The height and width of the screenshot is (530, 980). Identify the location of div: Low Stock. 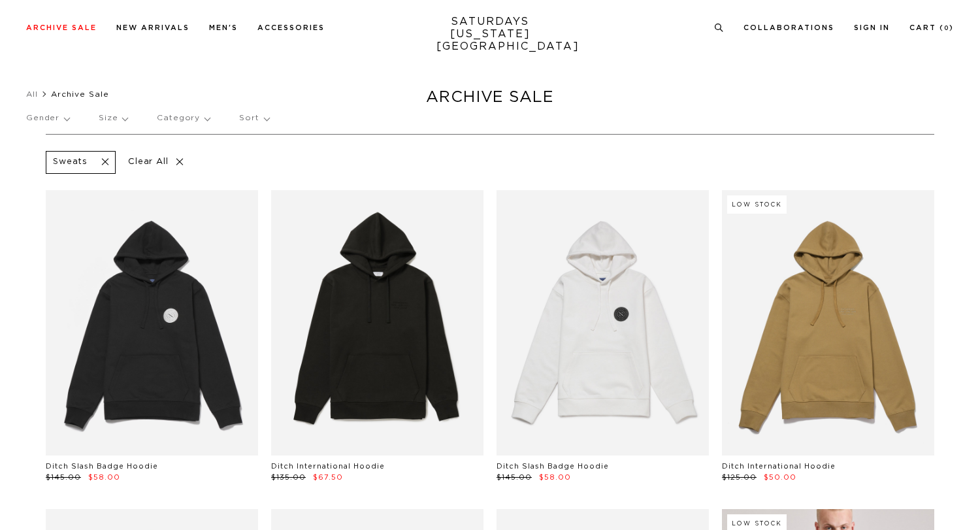
(757, 204).